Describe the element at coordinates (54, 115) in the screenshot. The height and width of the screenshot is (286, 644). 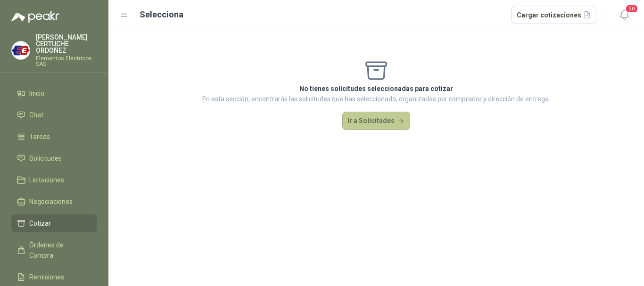
I see `a: Chat` at that location.